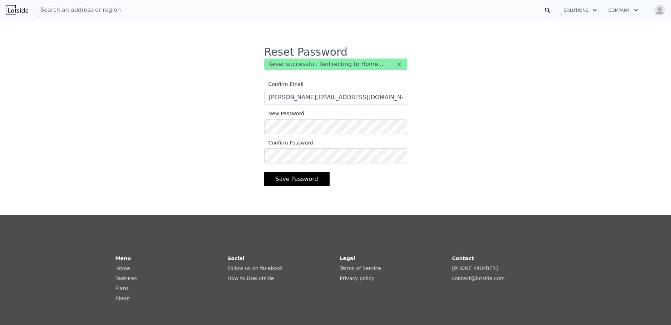 The image size is (671, 325). Describe the element at coordinates (335, 98) in the screenshot. I see `input: Confirm Email` at that location.